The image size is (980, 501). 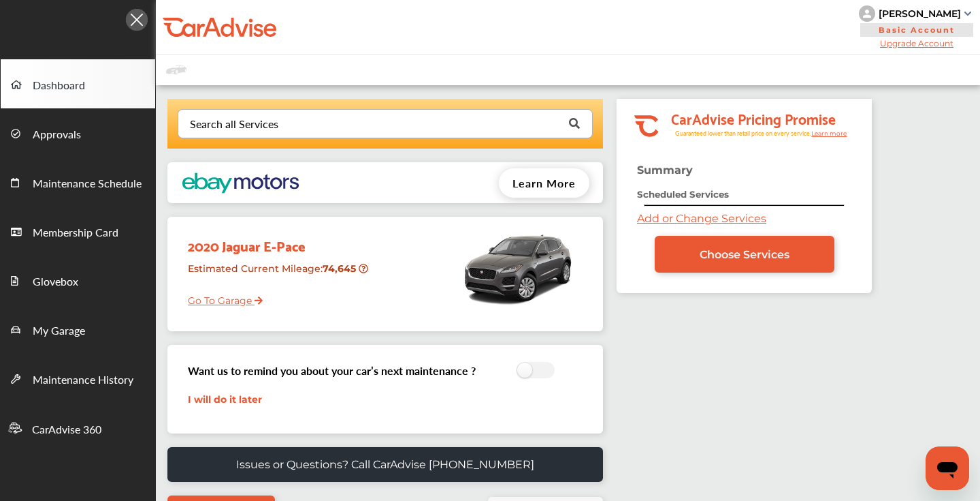 What do you see at coordinates (77, 84) in the screenshot?
I see `a: Dashboard` at bounding box center [77, 84].